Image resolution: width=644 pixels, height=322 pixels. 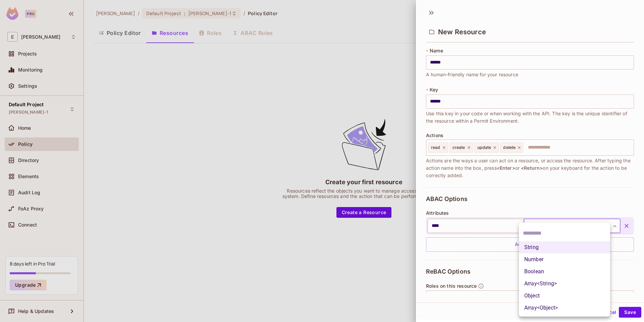 What do you see at coordinates (565, 284) in the screenshot?
I see `li: Array<String>` at bounding box center [565, 284].